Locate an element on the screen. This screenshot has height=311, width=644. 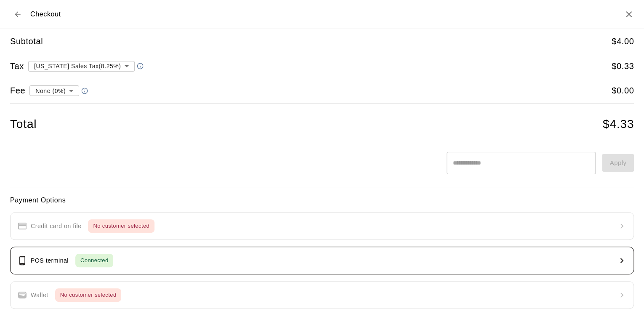
button: Close is located at coordinates (629, 14).